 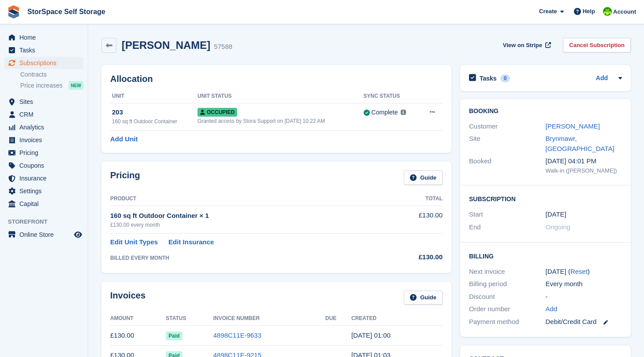 What do you see at coordinates (46, 140) in the screenshot?
I see `span: Invoices` at bounding box center [46, 140].